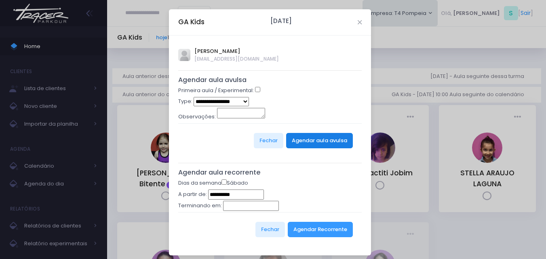  I want to click on label: Observações:, so click(197, 117).